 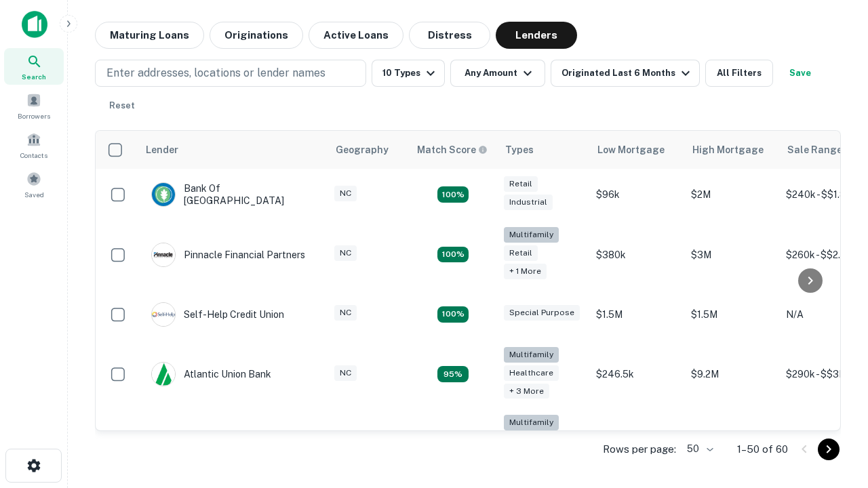 I want to click on td: $9.2M, so click(x=732, y=374).